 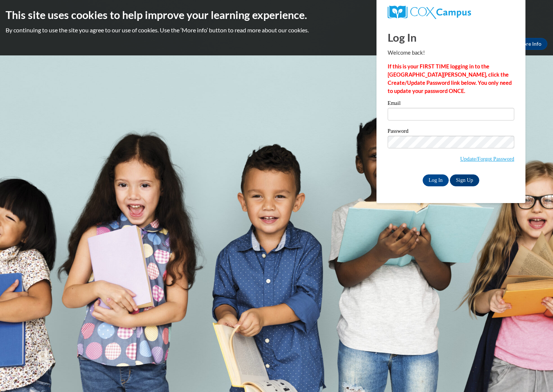 I want to click on img: COX Campus, so click(x=430, y=12).